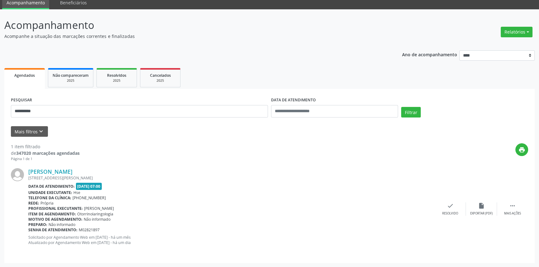 This screenshot has width=539, height=267. Describe the element at coordinates (71, 75) in the screenshot. I see `span: Não compareceram` at that location.